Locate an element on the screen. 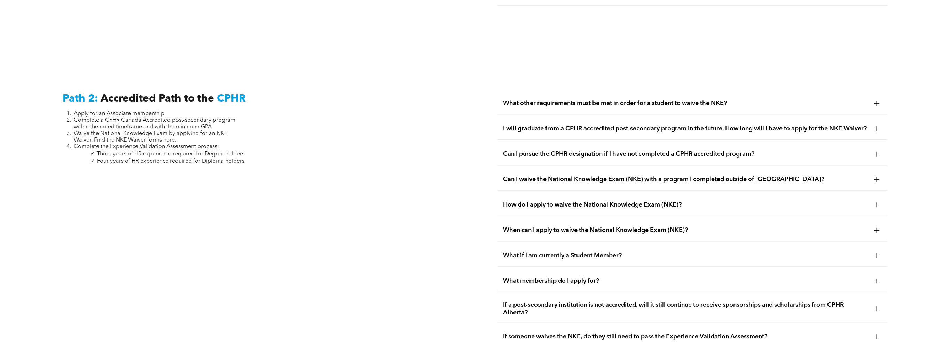 This screenshot has height=345, width=950. span: If a post-secondary institution is not accredited, will it still continue to receive sponsorships... is located at coordinates (686, 309).